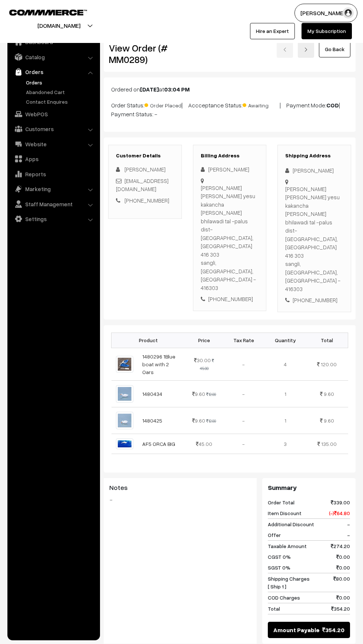 This screenshot has height=644, width=363. I want to click on a: Staff Management, so click(53, 204).